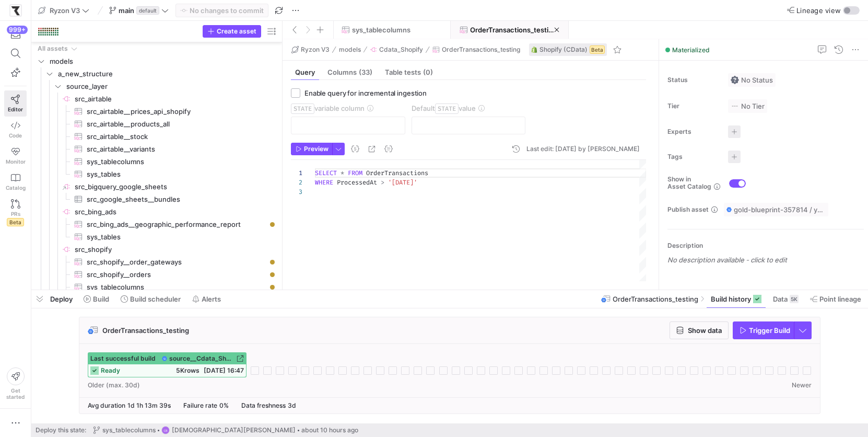  Describe the element at coordinates (747, 106) in the screenshot. I see `span: No Tier` at that location.